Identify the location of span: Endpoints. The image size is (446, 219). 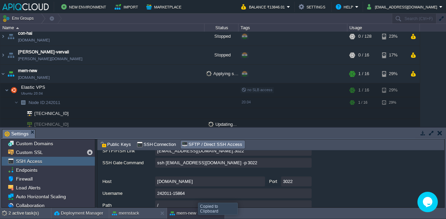
(27, 170).